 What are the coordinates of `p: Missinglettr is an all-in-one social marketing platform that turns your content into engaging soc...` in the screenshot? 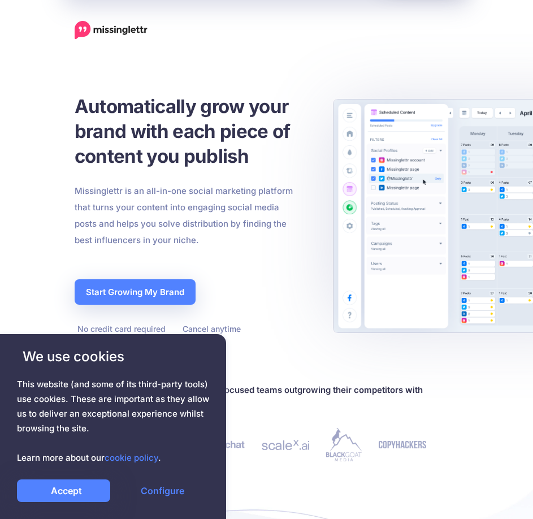 It's located at (184, 215).